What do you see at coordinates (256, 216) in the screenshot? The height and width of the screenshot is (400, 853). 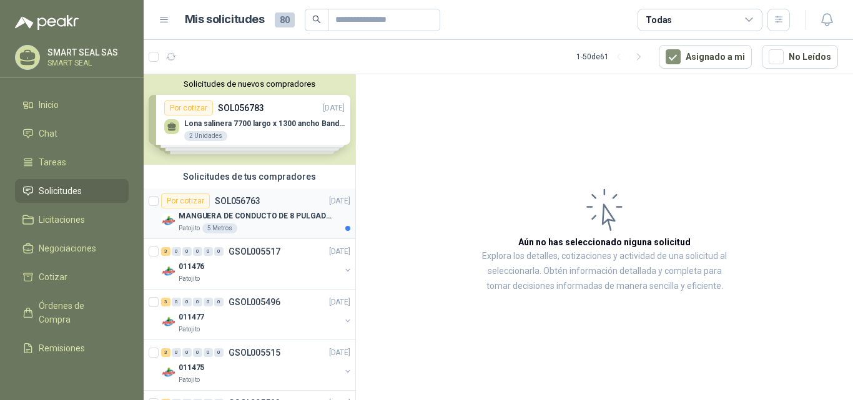 I see `p: MANGUERA DE CONDUCTO DE 8 PULGADAS DE ALAMBRE DE ACERO PU` at bounding box center [256, 216].